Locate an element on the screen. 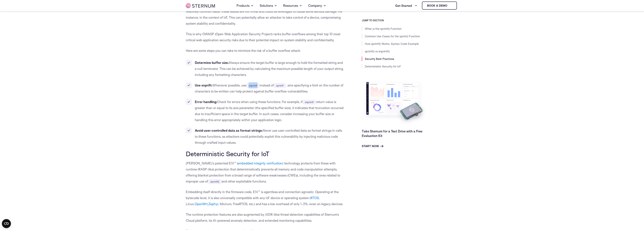 The height and width of the screenshot is (230, 644). a: Take Sternum for a Test Drive with a Free Evaluation Kit is located at coordinates (392, 134).